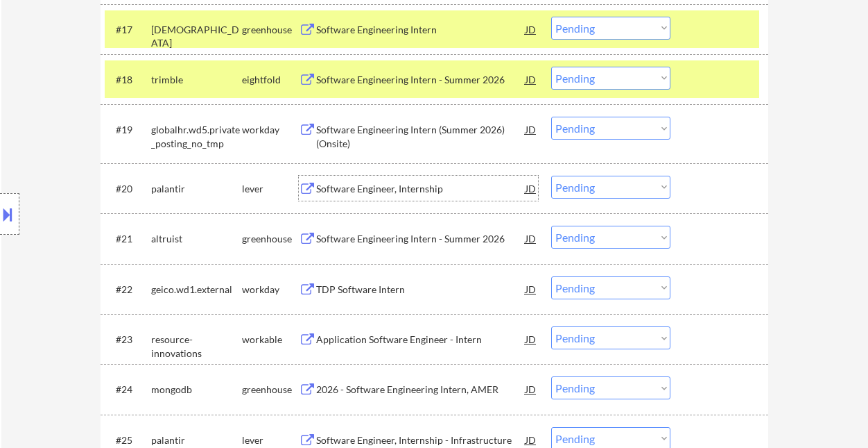 The image size is (868, 448). What do you see at coordinates (127, 30) in the screenshot?
I see `div: #17` at bounding box center [127, 30].